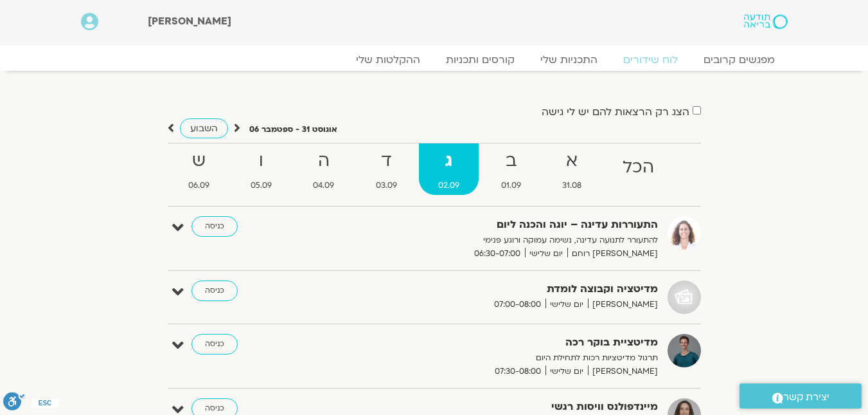  I want to click on a: קורסים ותכניות, so click(480, 59).